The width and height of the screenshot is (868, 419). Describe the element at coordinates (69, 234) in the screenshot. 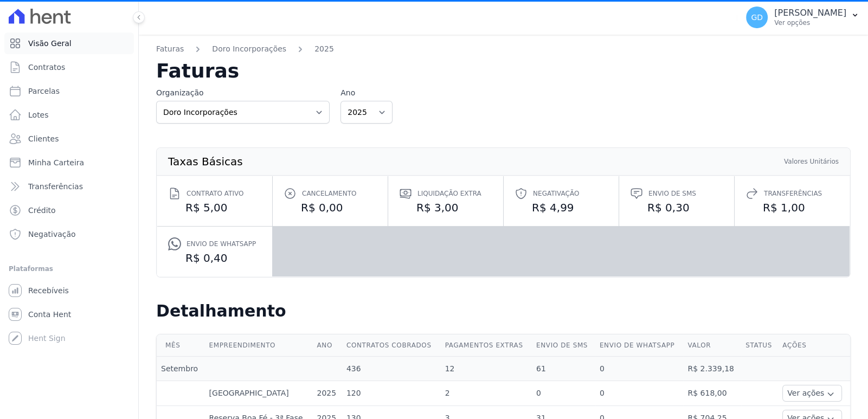

I see `a: Negativação` at that location.